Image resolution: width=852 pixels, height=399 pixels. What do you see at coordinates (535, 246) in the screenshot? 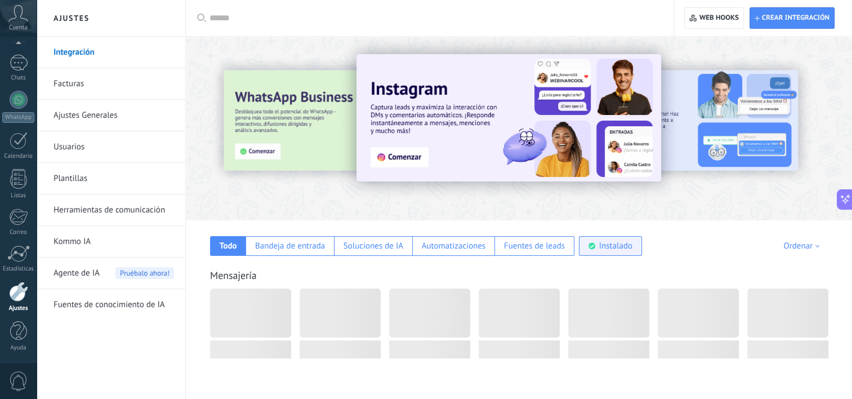
I see `div: Fuentes de leads` at bounding box center [535, 246].